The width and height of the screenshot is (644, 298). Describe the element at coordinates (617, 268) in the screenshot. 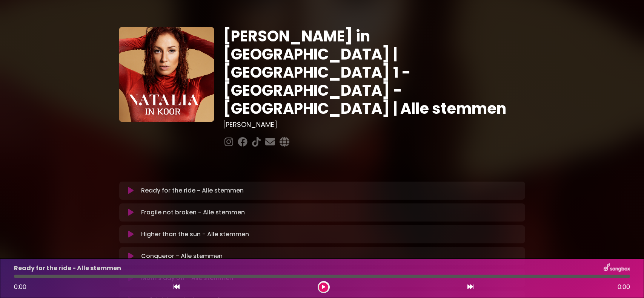

I see `img: songbox-logo-white.png` at that location.